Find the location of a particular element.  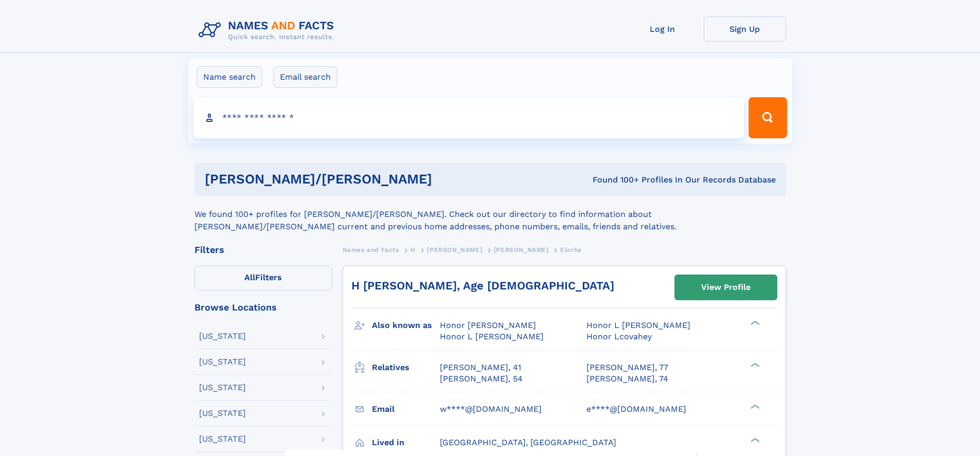

div: Filters is located at coordinates (263, 250).